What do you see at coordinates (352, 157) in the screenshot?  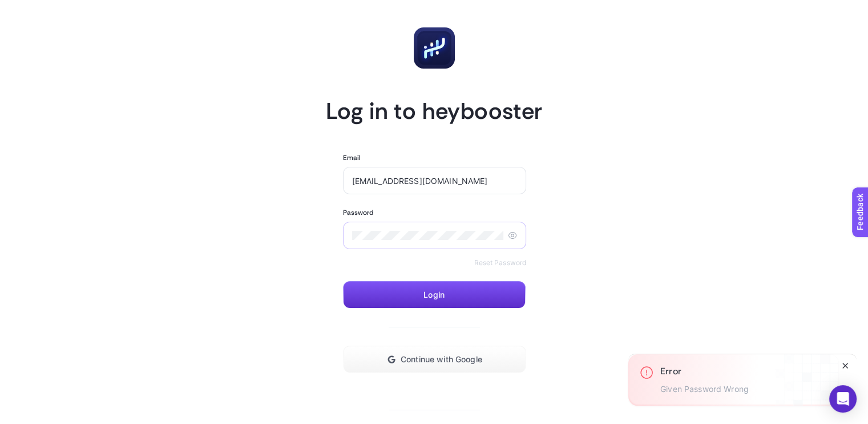 I see `label: Email` at bounding box center [352, 157].